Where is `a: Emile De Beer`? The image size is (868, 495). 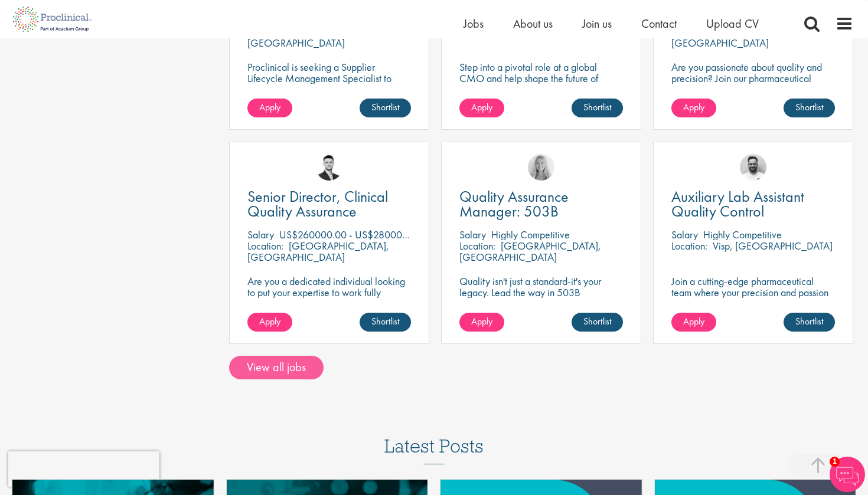
a: Emile De Beer is located at coordinates (753, 167).